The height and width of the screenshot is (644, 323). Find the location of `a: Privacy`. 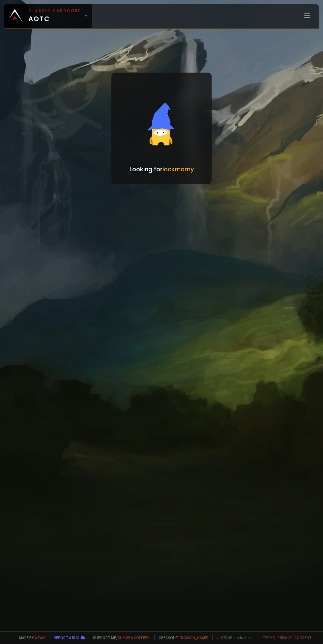

a: Privacy is located at coordinates (284, 637).